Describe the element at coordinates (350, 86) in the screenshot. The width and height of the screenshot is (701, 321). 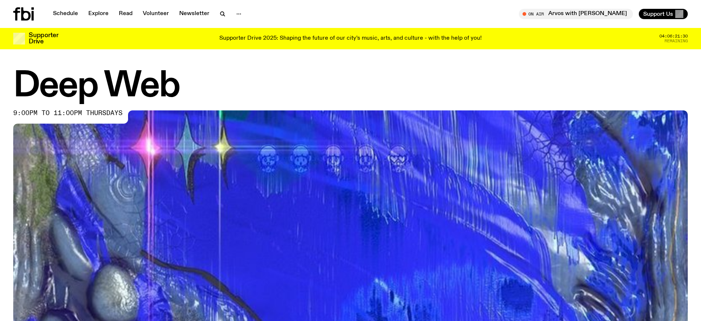
I see `h1: Deep Web` at that location.